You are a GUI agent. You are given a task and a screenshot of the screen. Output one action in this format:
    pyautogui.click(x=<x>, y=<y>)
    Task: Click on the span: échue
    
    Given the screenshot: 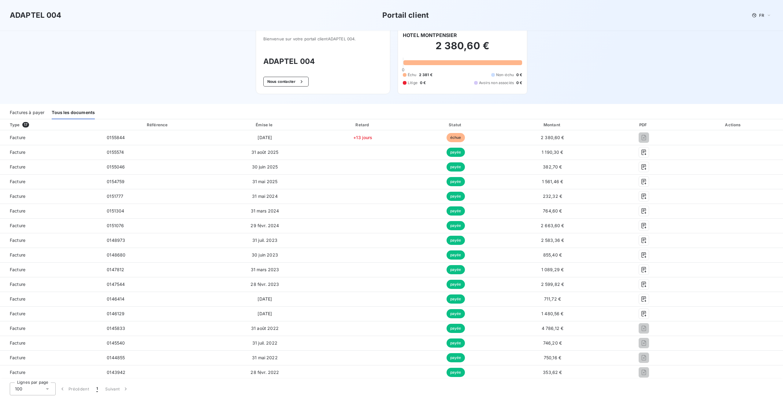 What is the action you would take?
    pyautogui.click(x=456, y=138)
    